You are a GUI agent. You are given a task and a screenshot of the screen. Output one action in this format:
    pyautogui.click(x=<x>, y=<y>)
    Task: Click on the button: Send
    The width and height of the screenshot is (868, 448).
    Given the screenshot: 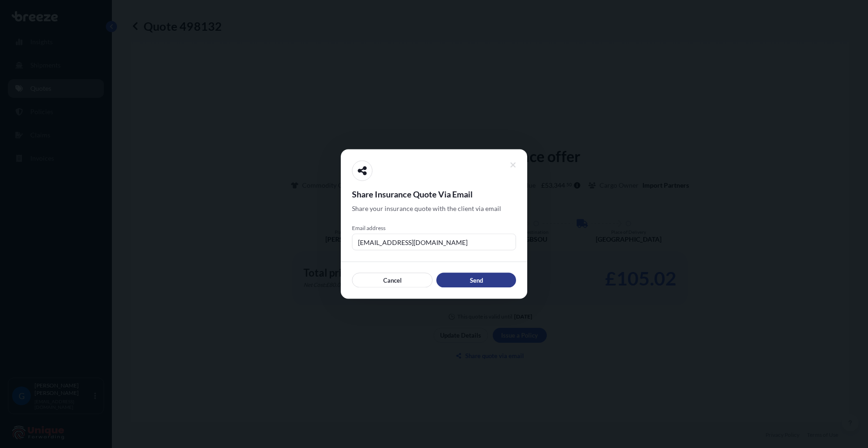 What is the action you would take?
    pyautogui.click(x=476, y=281)
    